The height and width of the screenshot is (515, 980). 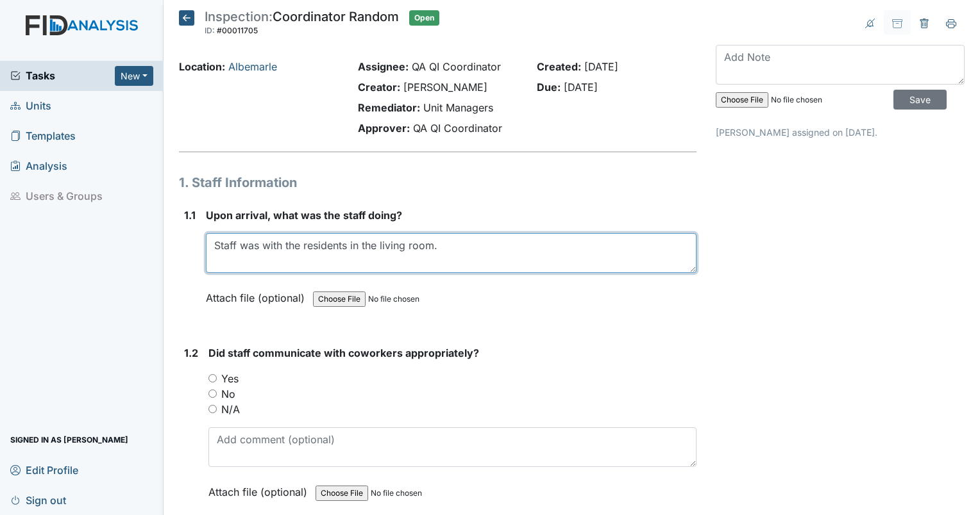 I want to click on input: Save, so click(x=920, y=99).